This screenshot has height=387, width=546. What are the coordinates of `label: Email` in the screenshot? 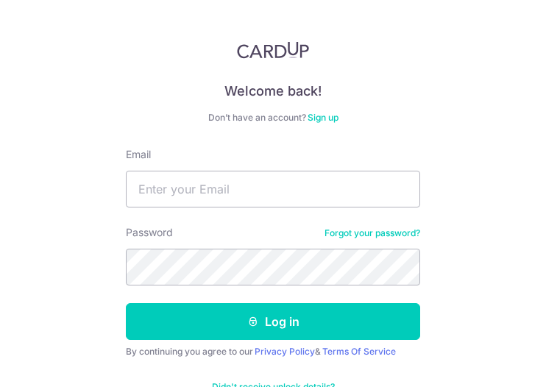 It's located at (138, 155).